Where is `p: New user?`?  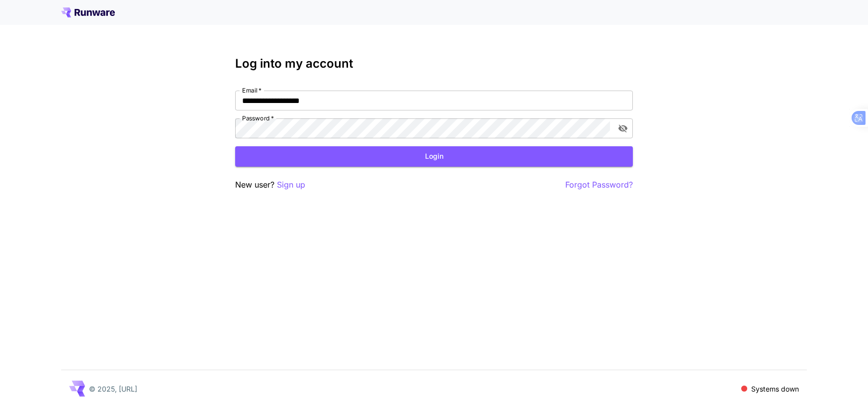 p: New user? is located at coordinates (270, 184).